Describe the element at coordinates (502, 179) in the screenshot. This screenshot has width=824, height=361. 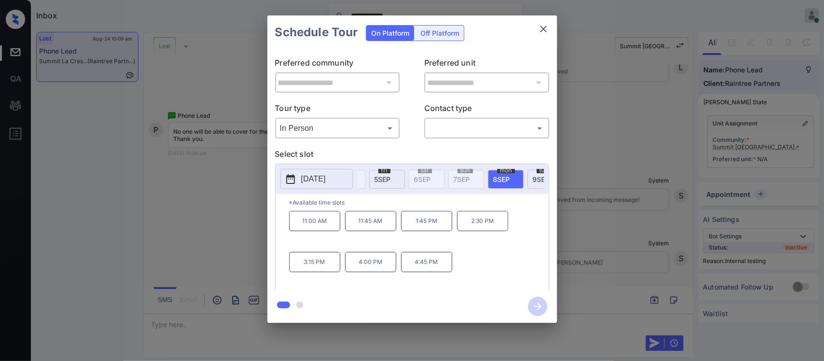
I see `span: 8 SEP` at that location.